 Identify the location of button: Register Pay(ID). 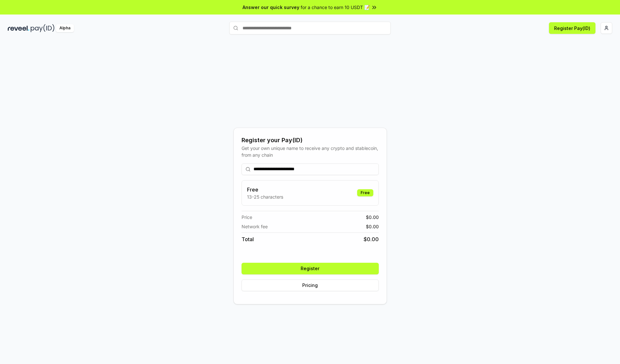
(572, 28).